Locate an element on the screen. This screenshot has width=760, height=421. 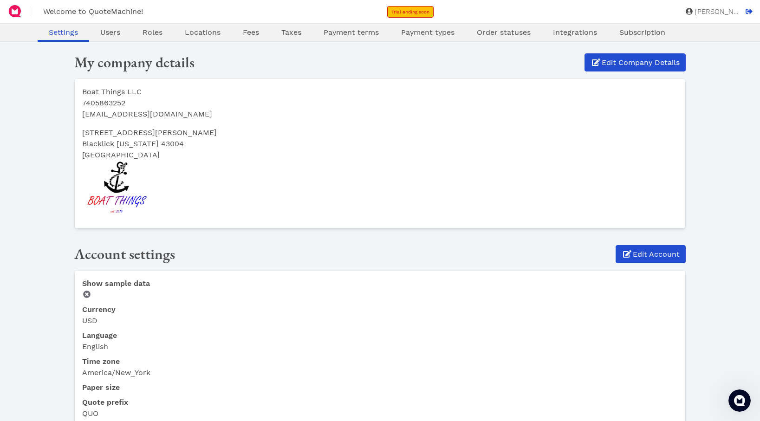
a: Users is located at coordinates (110, 32).